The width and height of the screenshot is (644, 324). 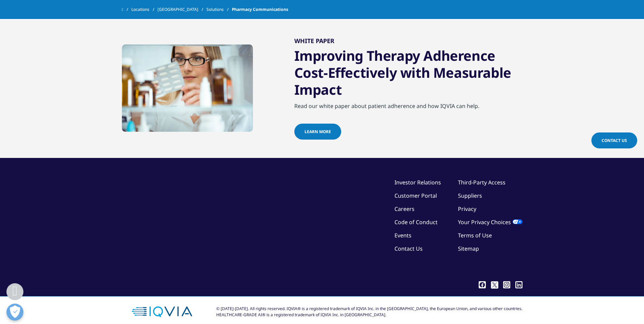 What do you see at coordinates (404, 209) in the screenshot?
I see `a: Careers` at bounding box center [404, 209].